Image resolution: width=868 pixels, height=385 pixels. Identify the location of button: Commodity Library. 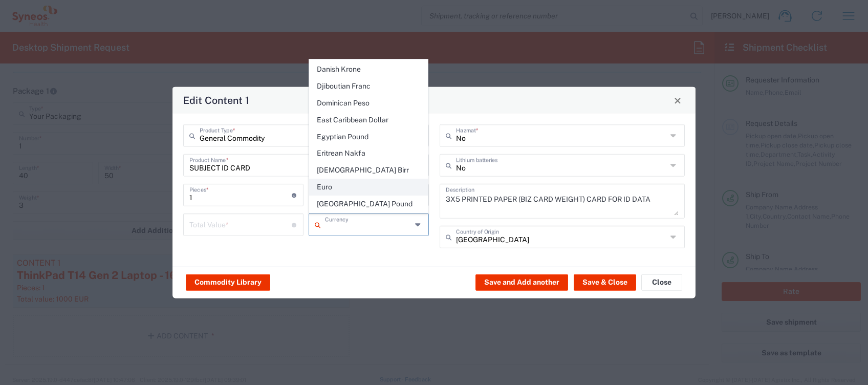
(228, 282).